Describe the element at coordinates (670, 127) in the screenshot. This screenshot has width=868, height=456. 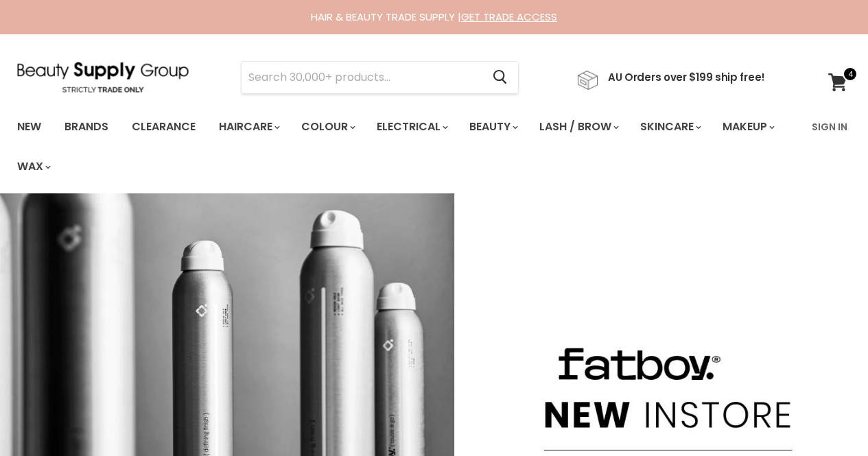
I see `a: Skincare` at that location.